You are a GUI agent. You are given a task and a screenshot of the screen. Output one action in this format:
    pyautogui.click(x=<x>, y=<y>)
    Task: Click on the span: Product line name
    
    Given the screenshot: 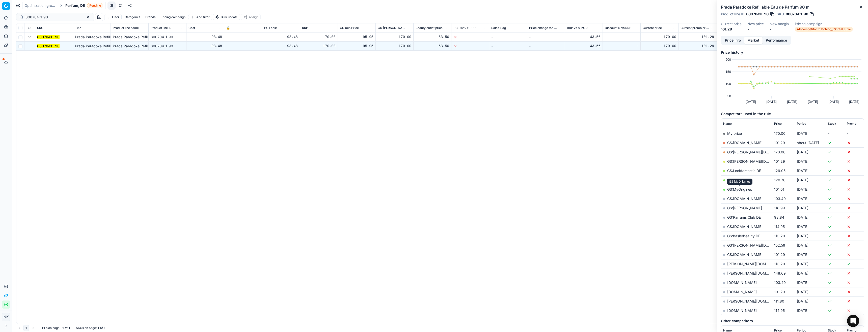 What is the action you would take?
    pyautogui.click(x=126, y=28)
    